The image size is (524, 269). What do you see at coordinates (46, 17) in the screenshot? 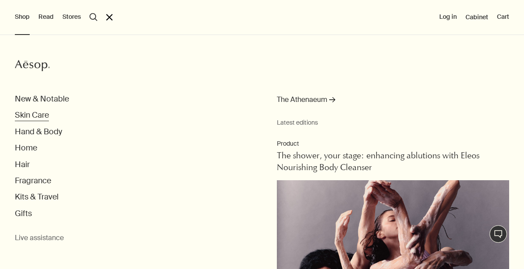
I see `button: Read` at bounding box center [46, 17].